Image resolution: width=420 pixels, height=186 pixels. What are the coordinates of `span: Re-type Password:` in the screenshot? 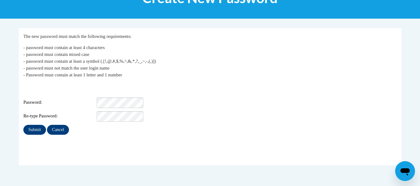 It's located at (59, 116).